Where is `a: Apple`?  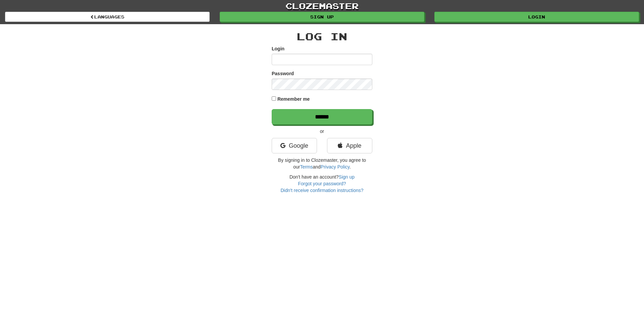 a: Apple is located at coordinates (349, 146).